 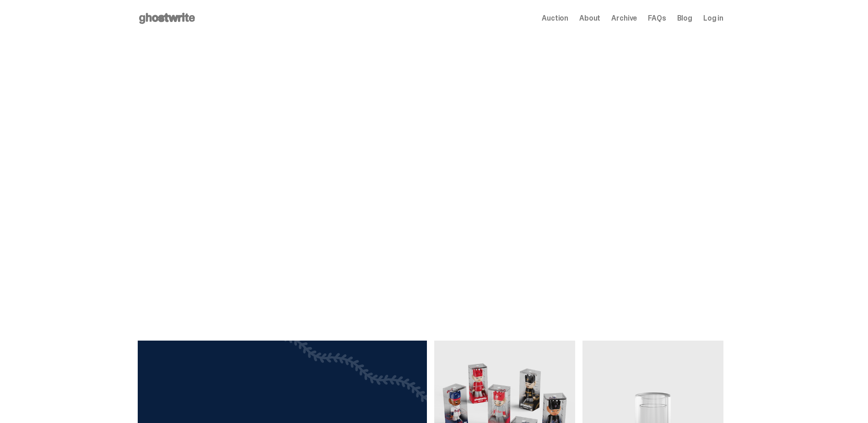 What do you see at coordinates (624, 18) in the screenshot?
I see `span: Archive` at bounding box center [624, 18].